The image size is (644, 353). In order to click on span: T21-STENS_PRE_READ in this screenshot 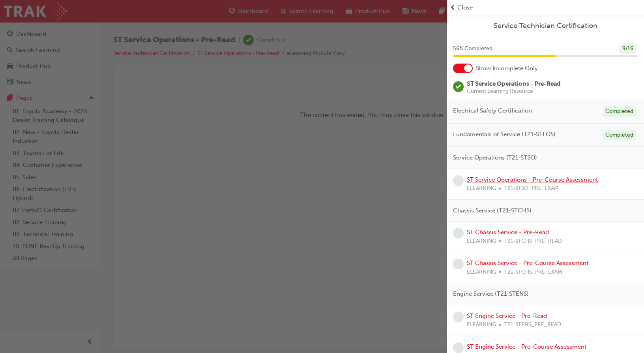, I will do `click(533, 324)`.